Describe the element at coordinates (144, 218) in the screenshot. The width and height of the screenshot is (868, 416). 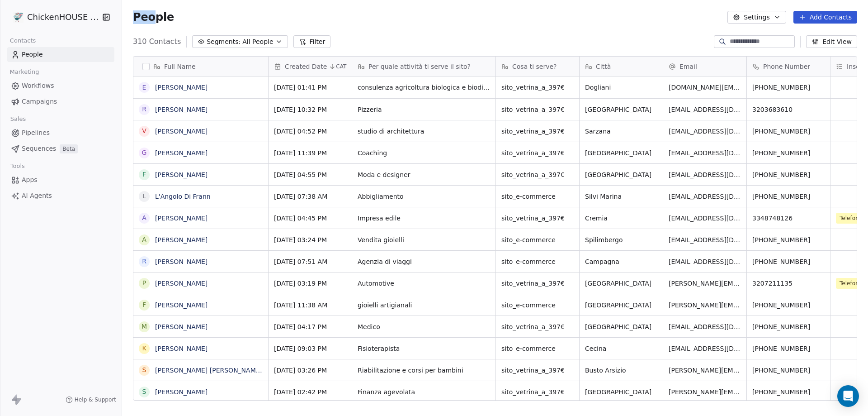
I see `div: A` at that location.